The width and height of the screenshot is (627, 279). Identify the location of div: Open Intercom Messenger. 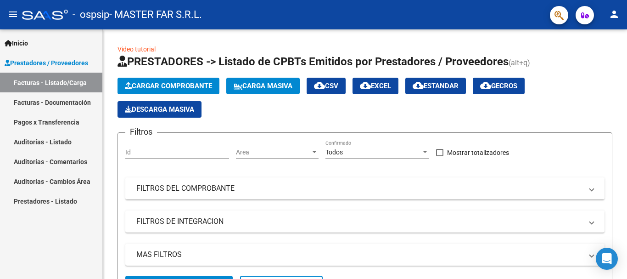
(607, 258).